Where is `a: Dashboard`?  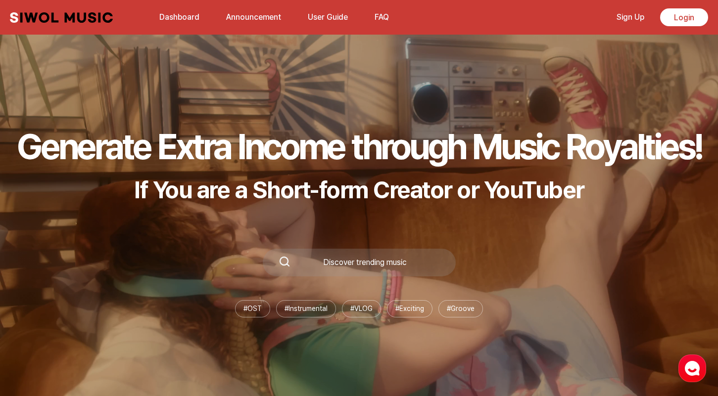
a: Dashboard is located at coordinates (179, 17).